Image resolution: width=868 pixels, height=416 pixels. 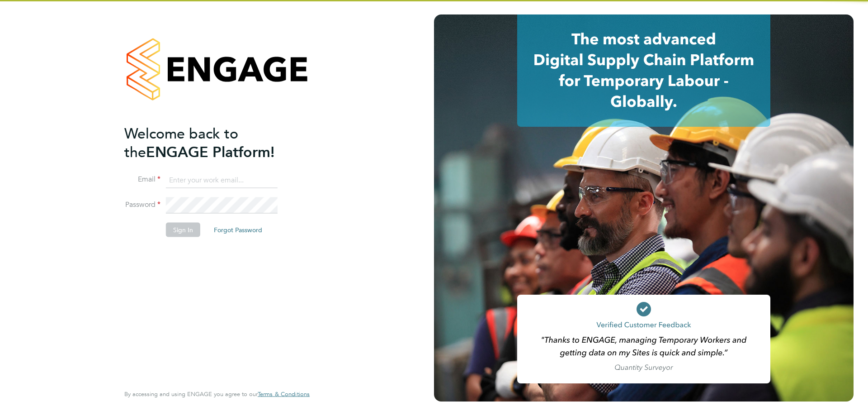 What do you see at coordinates (283, 394) in the screenshot?
I see `a: Terms & Conditions` at bounding box center [283, 394].